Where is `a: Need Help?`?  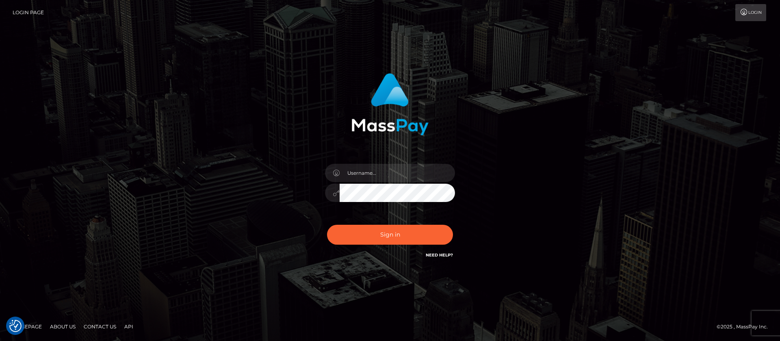
a: Need Help? is located at coordinates (439, 255).